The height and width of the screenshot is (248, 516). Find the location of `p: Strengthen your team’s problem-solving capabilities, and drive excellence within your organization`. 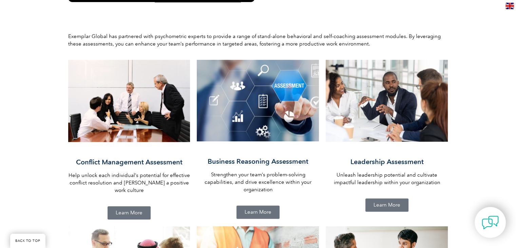

p: Strengthen your team’s problem-solving capabilities, and drive excellence within your organization is located at coordinates (258, 182).